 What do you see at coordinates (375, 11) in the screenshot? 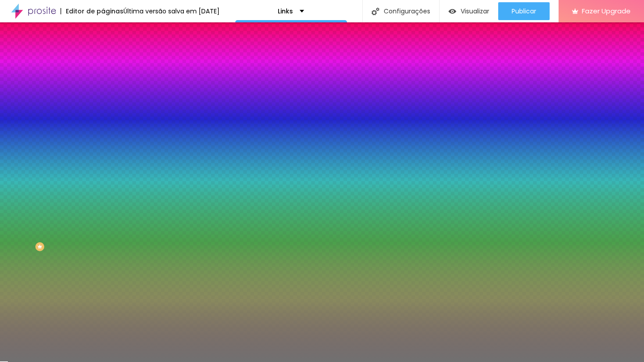
I see `img: Icone` at bounding box center [375, 11].